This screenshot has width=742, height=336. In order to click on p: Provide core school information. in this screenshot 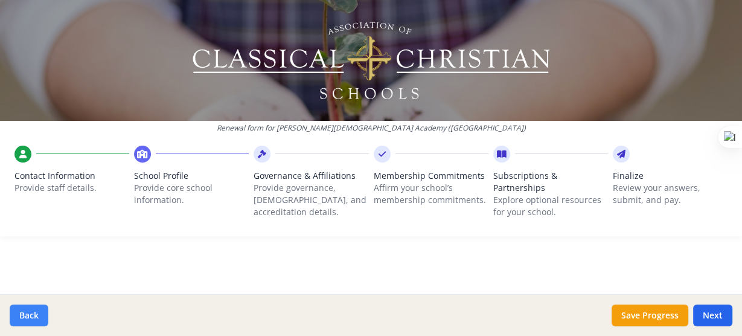, I will do `click(191, 194)`.